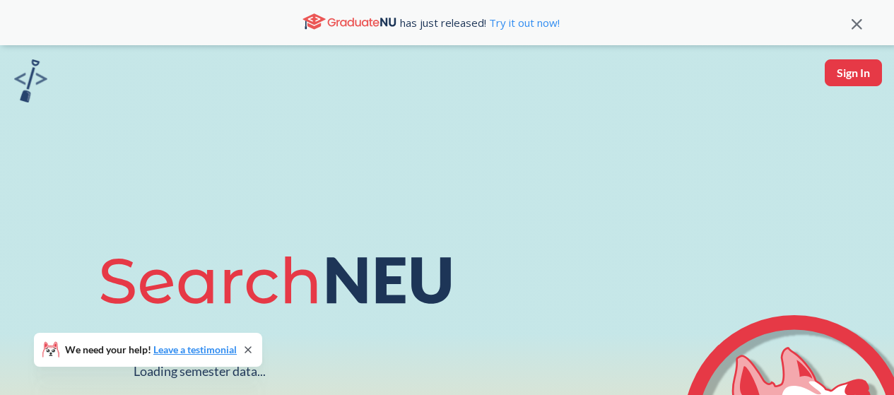  Describe the element at coordinates (195, 349) in the screenshot. I see `a: Leave a testimonial` at that location.